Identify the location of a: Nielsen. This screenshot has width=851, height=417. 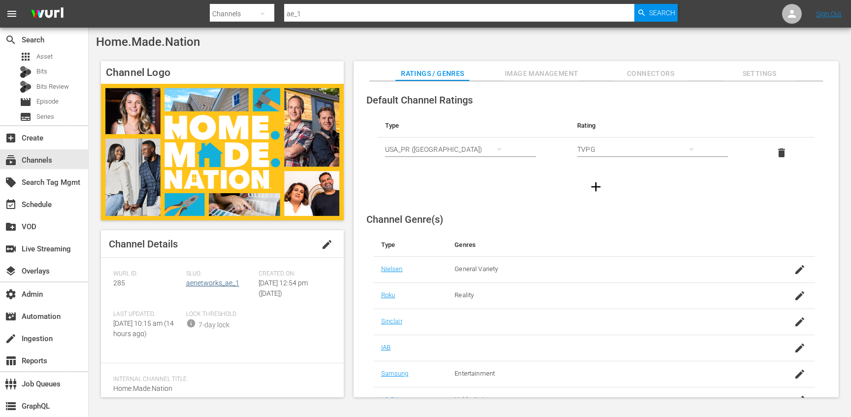
(392, 269).